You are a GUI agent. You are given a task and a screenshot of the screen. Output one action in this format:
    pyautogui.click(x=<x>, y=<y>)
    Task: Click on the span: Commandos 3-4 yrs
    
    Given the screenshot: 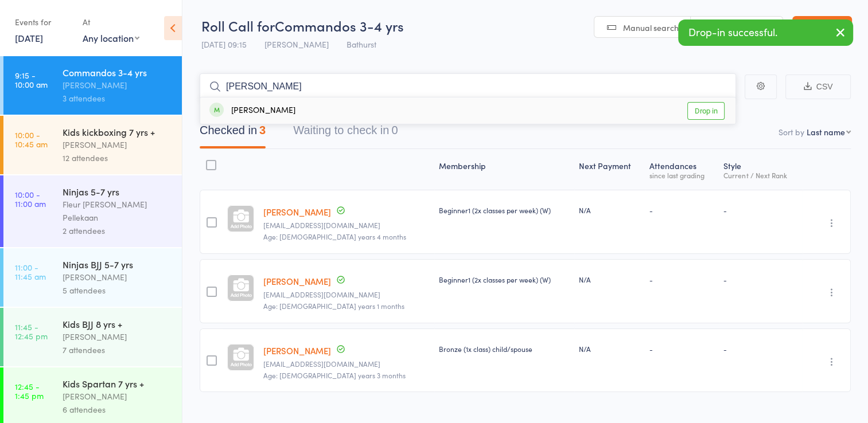 What is the action you would take?
    pyautogui.click(x=339, y=25)
    